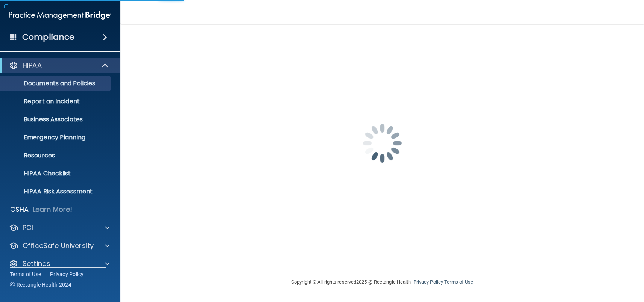 This screenshot has height=302, width=644. Describe the element at coordinates (58, 246) in the screenshot. I see `p: OfficeSafe University` at that location.